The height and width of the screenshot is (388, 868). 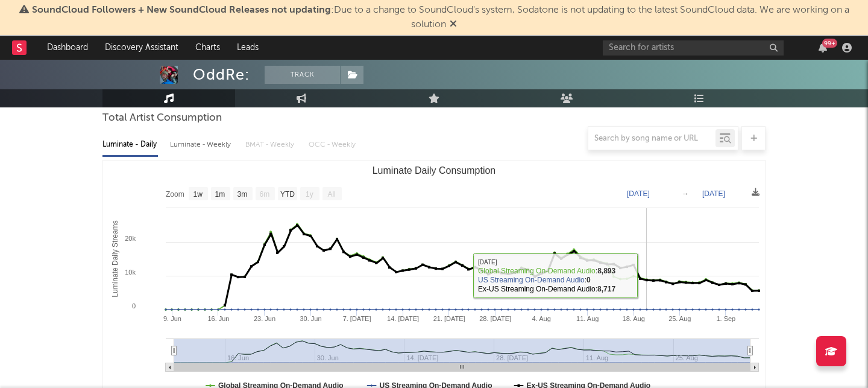 I want to click on text: Zoom, so click(x=175, y=194).